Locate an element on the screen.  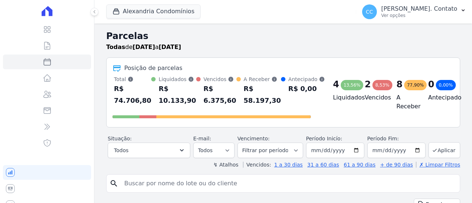
input: Buscar por nome do lote ou do cliente is located at coordinates (288, 184).